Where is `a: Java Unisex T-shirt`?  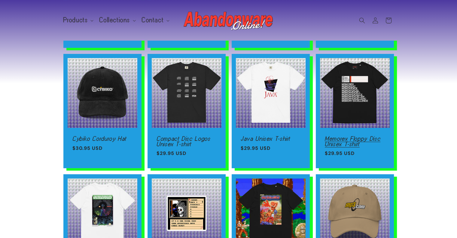 a: Java Unisex T-shirt is located at coordinates (271, 138).